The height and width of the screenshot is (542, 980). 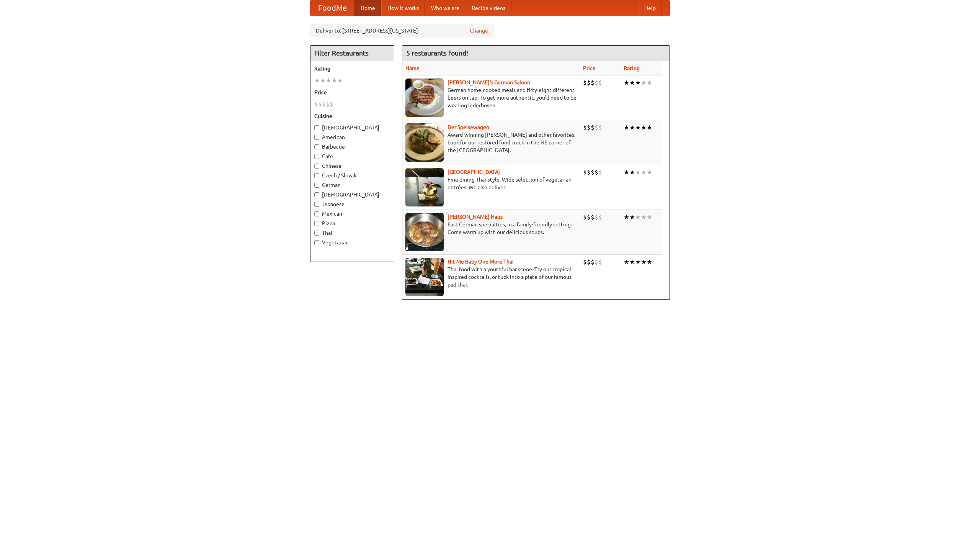 What do you see at coordinates (632, 68) in the screenshot?
I see `a: Rating` at bounding box center [632, 68].